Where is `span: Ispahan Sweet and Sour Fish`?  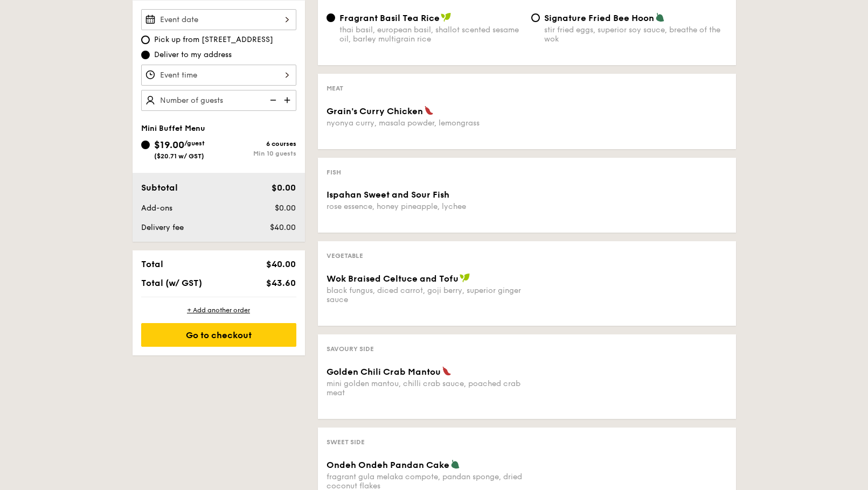
span: Ispahan Sweet and Sour Fish is located at coordinates (388, 194).